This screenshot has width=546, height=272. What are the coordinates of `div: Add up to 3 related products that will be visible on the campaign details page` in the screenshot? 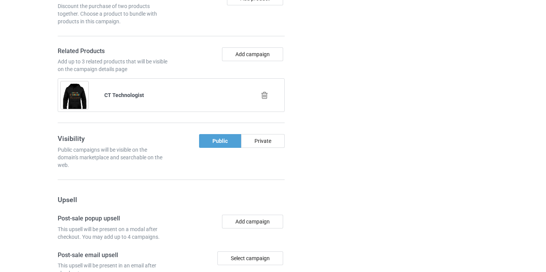 It's located at (113, 65).